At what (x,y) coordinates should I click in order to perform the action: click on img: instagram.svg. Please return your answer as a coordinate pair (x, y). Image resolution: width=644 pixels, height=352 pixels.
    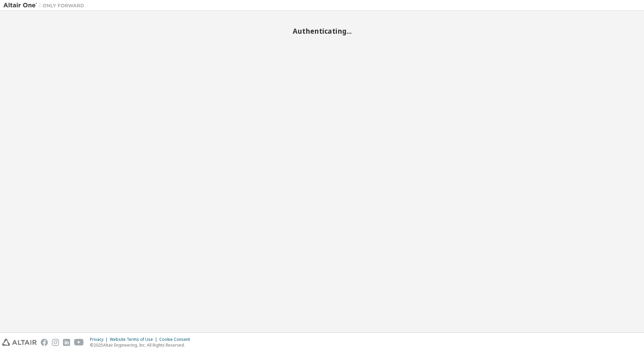
    Looking at the image, I should click on (55, 342).